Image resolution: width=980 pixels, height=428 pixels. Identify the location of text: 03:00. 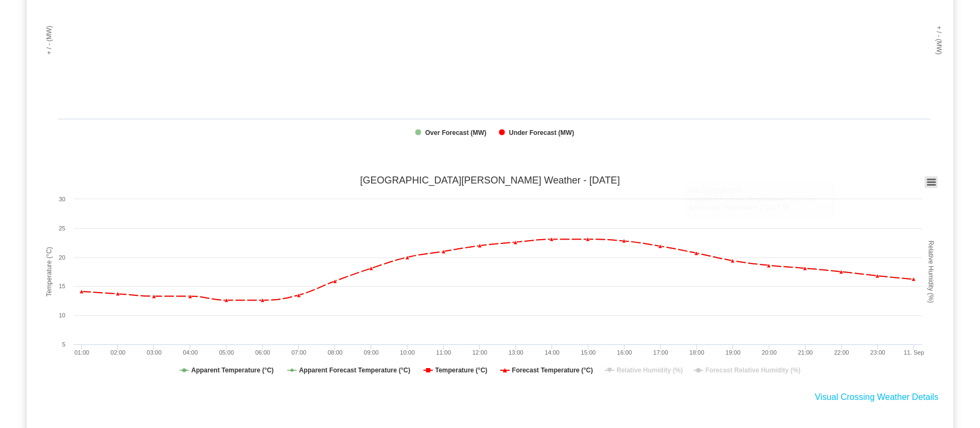
(154, 353).